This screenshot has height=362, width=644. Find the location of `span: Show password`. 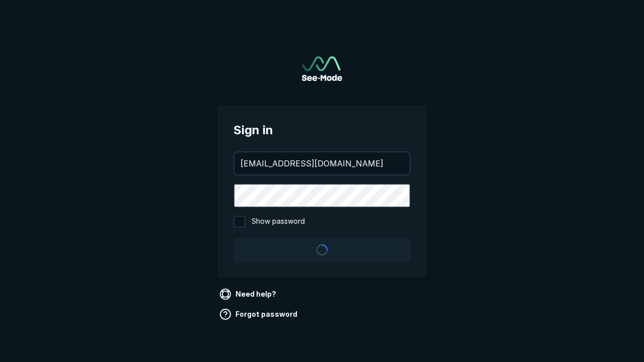

span: Show password is located at coordinates (278, 222).